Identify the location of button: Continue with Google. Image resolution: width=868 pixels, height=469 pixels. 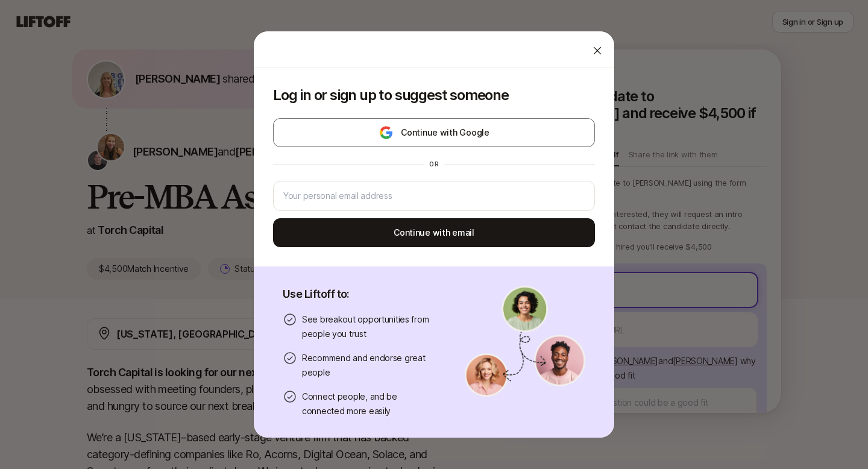
(434, 132).